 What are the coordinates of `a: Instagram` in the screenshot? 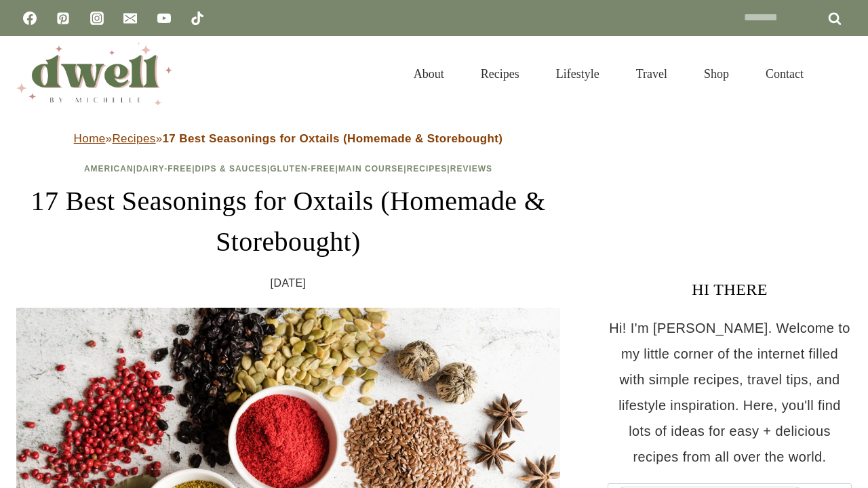 It's located at (97, 18).